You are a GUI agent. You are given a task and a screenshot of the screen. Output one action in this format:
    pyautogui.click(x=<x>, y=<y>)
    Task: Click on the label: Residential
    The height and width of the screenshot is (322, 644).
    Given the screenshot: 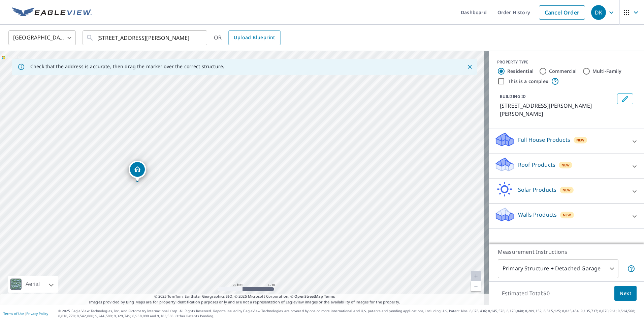 What is the action you would take?
    pyautogui.click(x=521, y=71)
    